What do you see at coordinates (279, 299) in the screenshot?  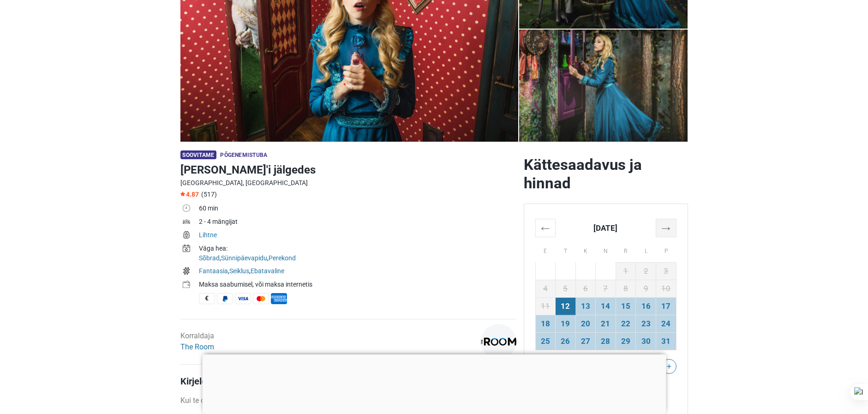 I see `span: American Express` at bounding box center [279, 299].